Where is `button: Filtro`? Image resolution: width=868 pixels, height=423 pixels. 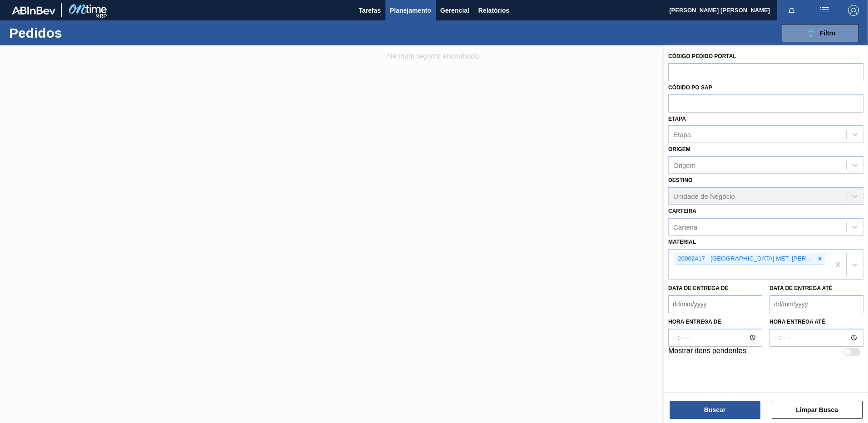
button: Filtro is located at coordinates (820, 33).